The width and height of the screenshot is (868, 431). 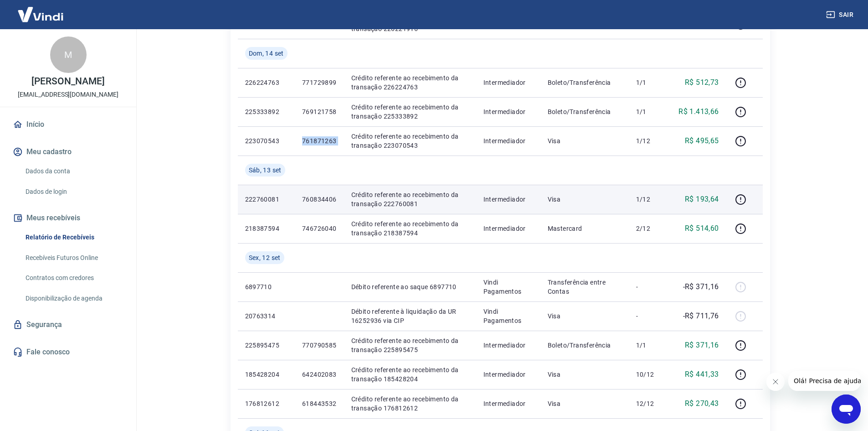 I want to click on p: 226224763, so click(x=266, y=83).